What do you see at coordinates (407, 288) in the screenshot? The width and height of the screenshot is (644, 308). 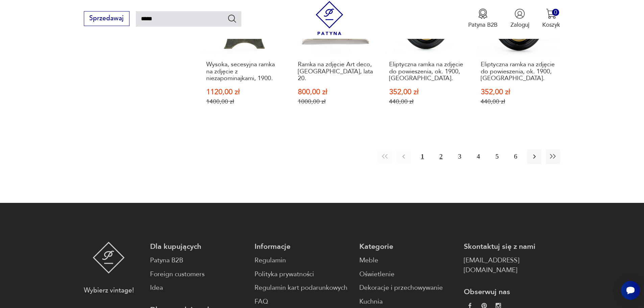 I see `a: Dekoracje i przechowywanie` at bounding box center [407, 288].